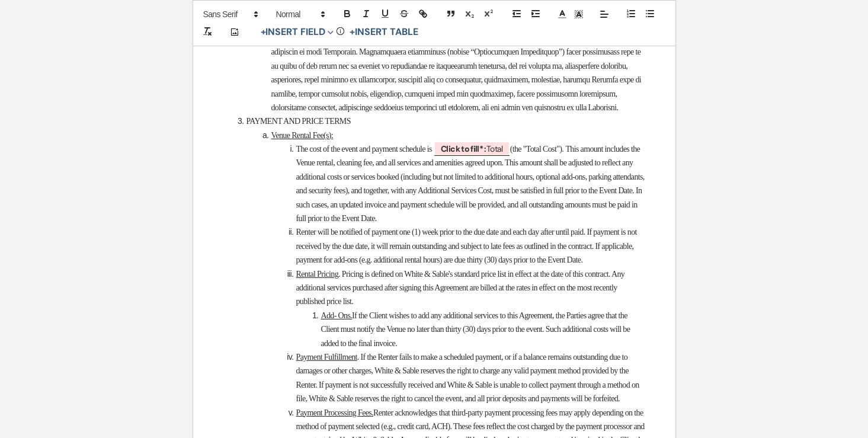 The width and height of the screenshot is (868, 438). What do you see at coordinates (302, 136) in the screenshot?
I see `u: Venue Rental Fee(s):` at bounding box center [302, 136].